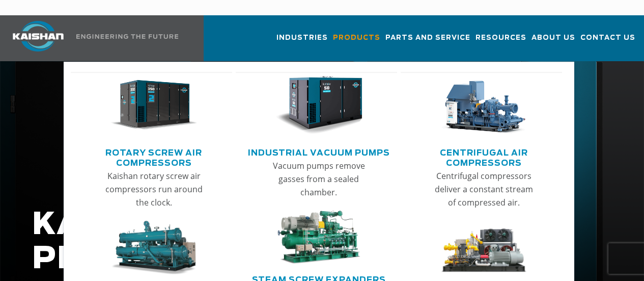 This screenshot has width=644, height=281. What do you see at coordinates (484, 247) in the screenshot?
I see `img: thumb-Rotary-Screw-Gas-Compressors` at bounding box center [484, 247].